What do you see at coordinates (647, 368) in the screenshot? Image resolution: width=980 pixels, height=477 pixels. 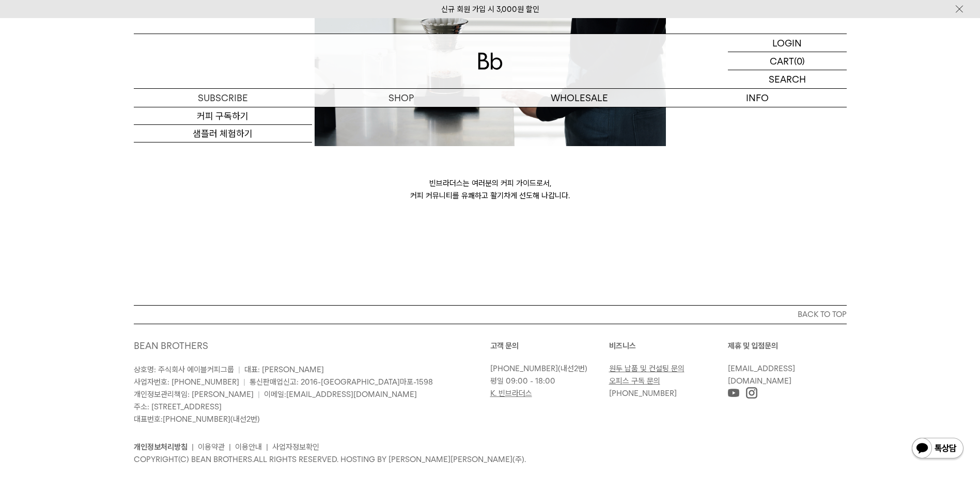 I see `a: 원두 납품 및 컨설팅 문의` at bounding box center [647, 368].